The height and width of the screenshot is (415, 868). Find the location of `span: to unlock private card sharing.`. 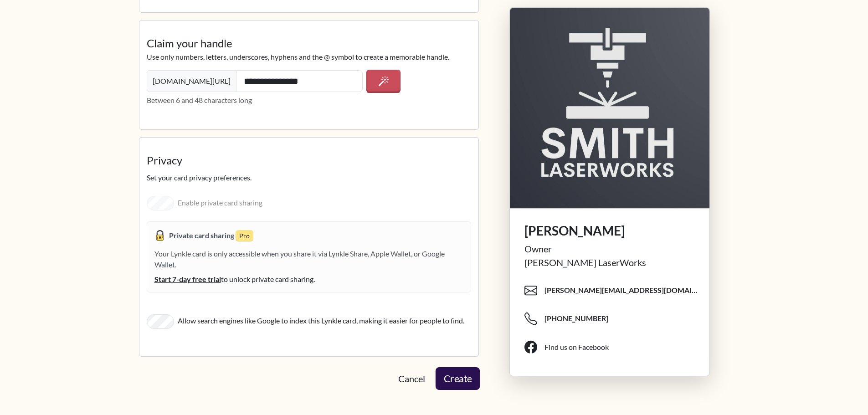

span: to unlock private card sharing. is located at coordinates (268, 279).